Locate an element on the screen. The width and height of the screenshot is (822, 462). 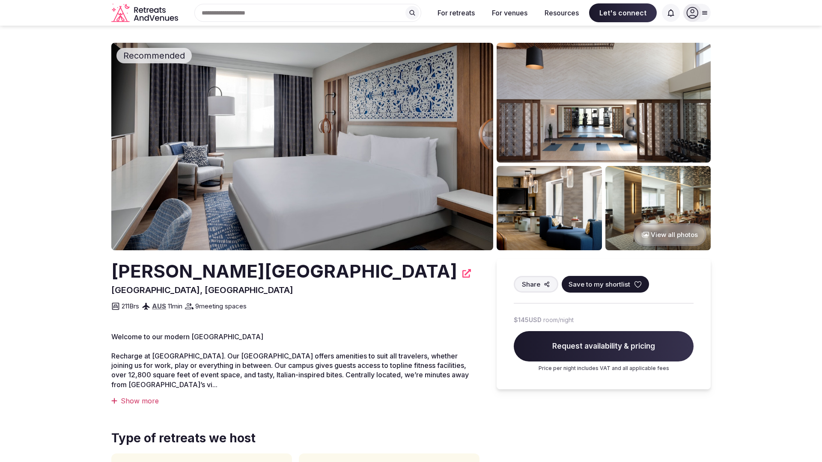
span: Share is located at coordinates (531, 284).